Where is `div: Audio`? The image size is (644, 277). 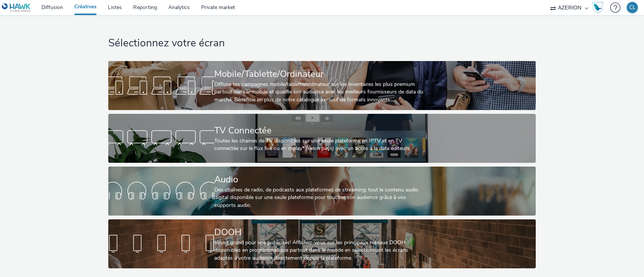 div: Audio is located at coordinates (320, 179).